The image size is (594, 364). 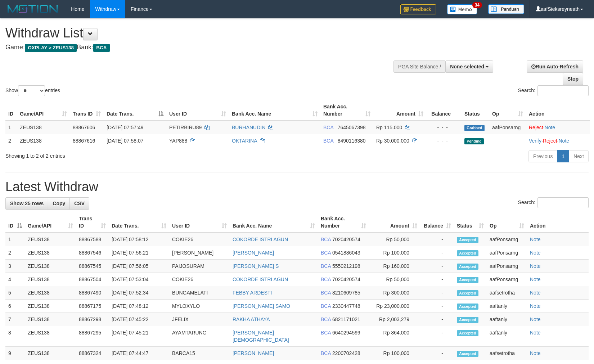 I want to click on span: Copy 6821171021 to clipboard, so click(x=346, y=319).